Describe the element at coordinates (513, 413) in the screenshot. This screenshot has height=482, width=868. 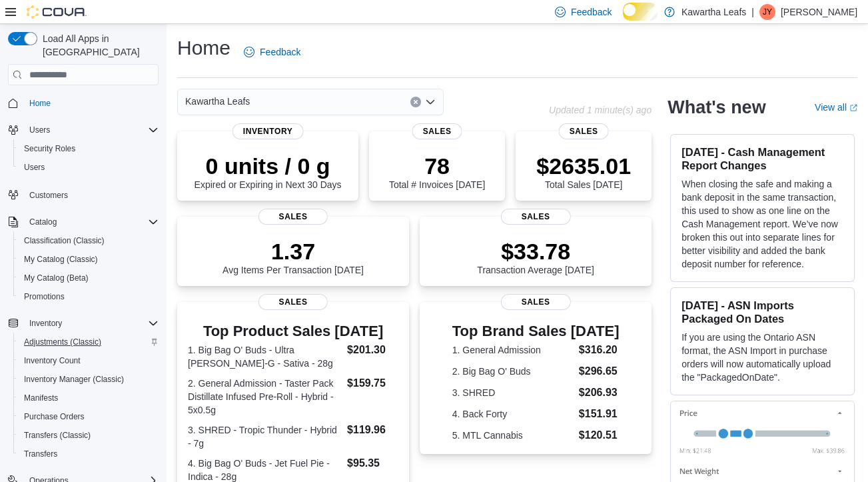
I see `dt: 4. Back Forty` at that location.